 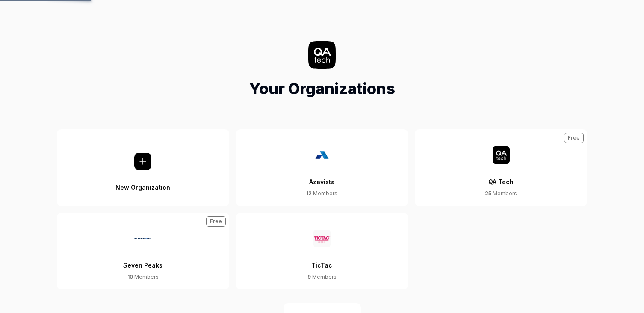 What do you see at coordinates (143, 251) in the screenshot?
I see `a: Seven Peaks LogoSeven Peaks10 MembersFree` at bounding box center [143, 251].